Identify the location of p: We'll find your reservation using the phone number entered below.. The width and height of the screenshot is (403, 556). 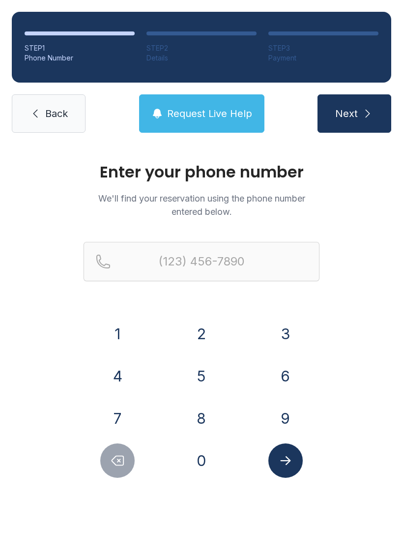
(201, 205).